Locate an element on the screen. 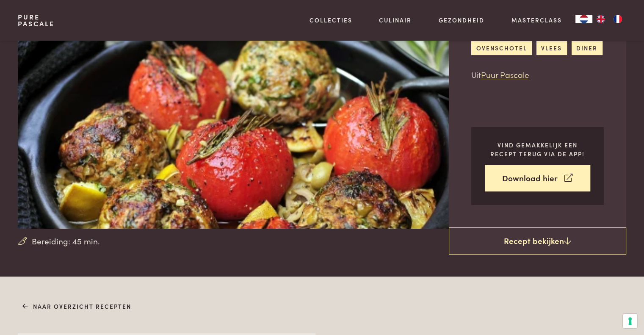 This screenshot has height=335, width=644. aside: Language selected: Nederlands is located at coordinates (601, 19).